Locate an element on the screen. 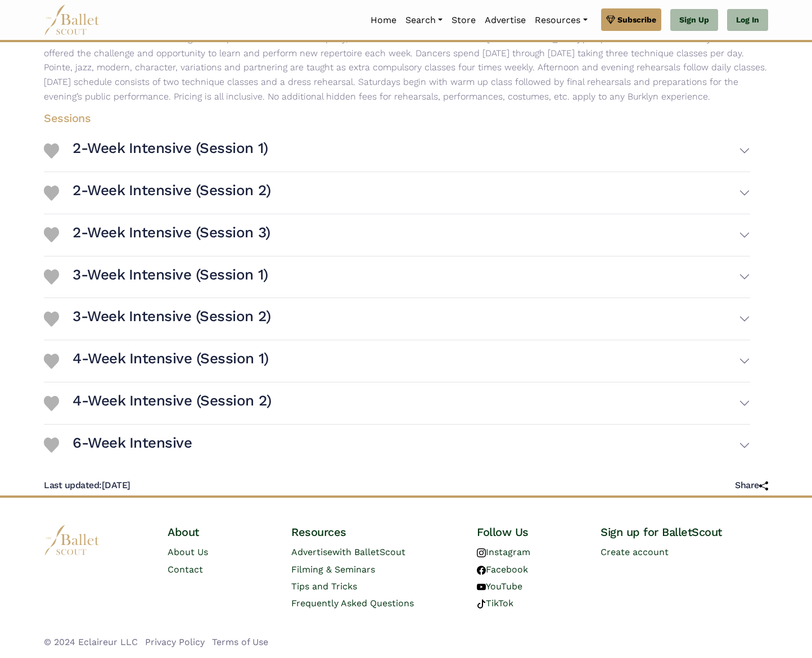  img: tiktok logo is located at coordinates (481, 604).